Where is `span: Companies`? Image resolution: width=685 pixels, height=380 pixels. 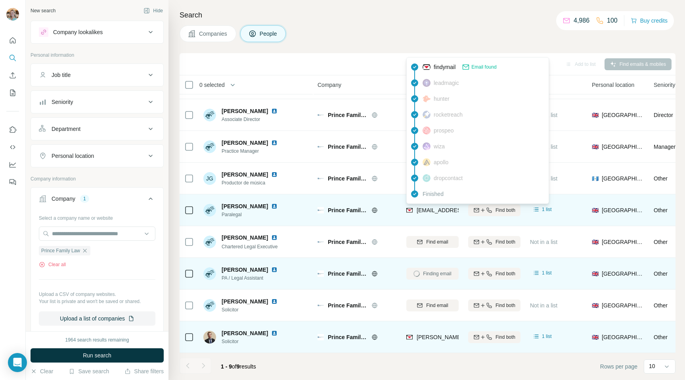
span: Companies is located at coordinates (213, 34).